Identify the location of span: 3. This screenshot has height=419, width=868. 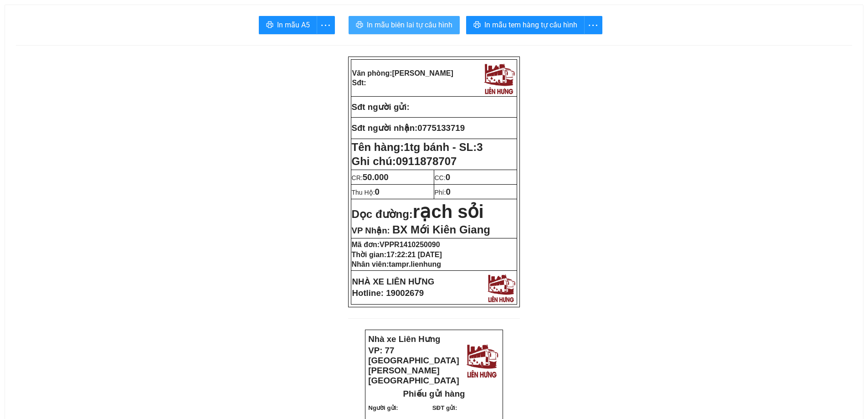
(479, 147).